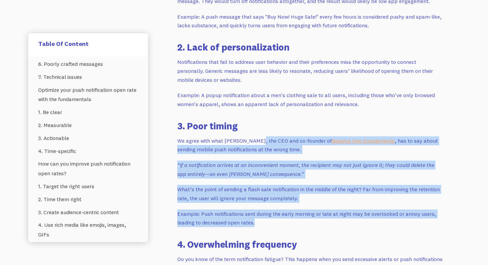  Describe the element at coordinates (310, 21) in the screenshot. I see `p: Example: A push message that says "Buy Now! Huge Sale!" every few hours is considered pushy and s...` at that location.